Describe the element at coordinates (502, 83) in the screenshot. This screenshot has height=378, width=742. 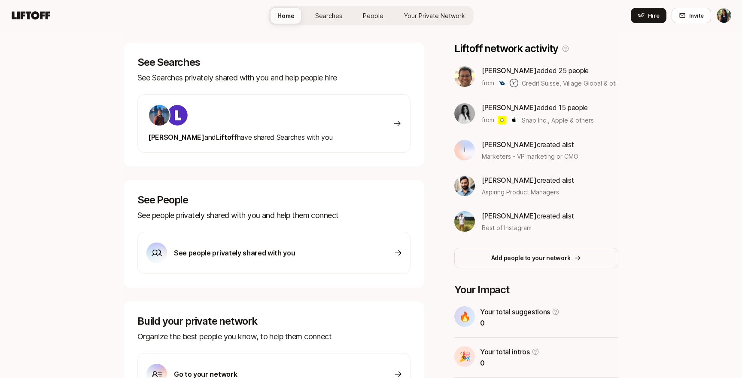
I see `img: Credit Suisse` at that location.